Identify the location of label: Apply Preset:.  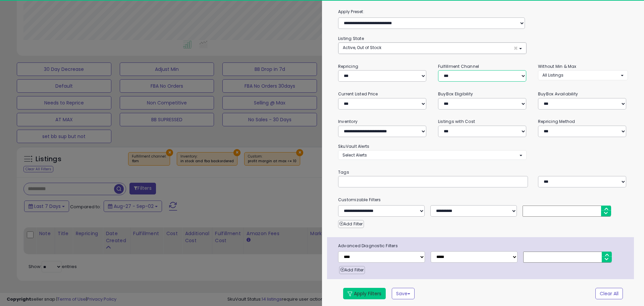
(483, 12).